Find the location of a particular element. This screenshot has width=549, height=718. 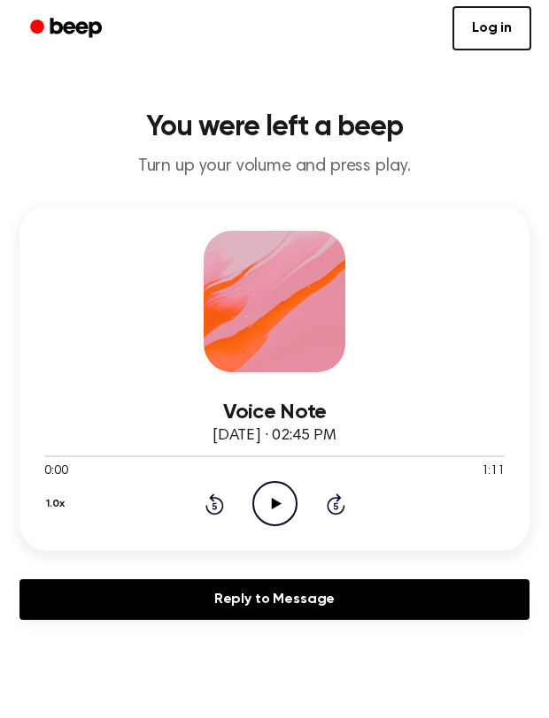

a: Log in is located at coordinates (491, 28).